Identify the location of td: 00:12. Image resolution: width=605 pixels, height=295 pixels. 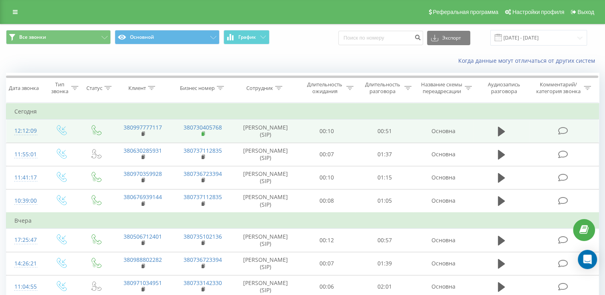
(327, 240).